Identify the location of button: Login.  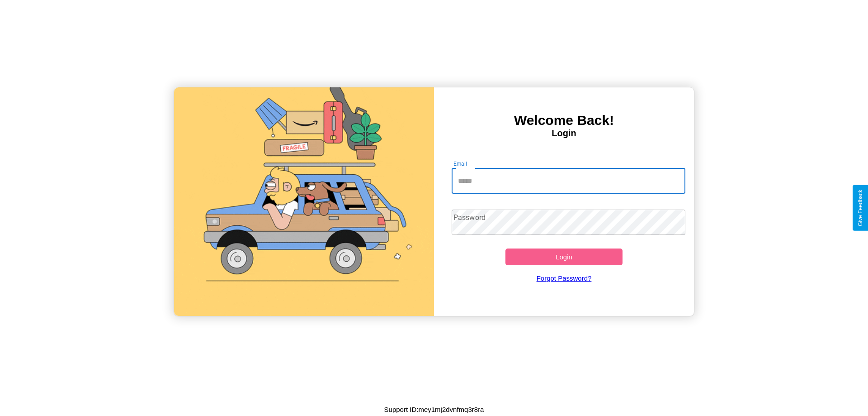
(564, 257).